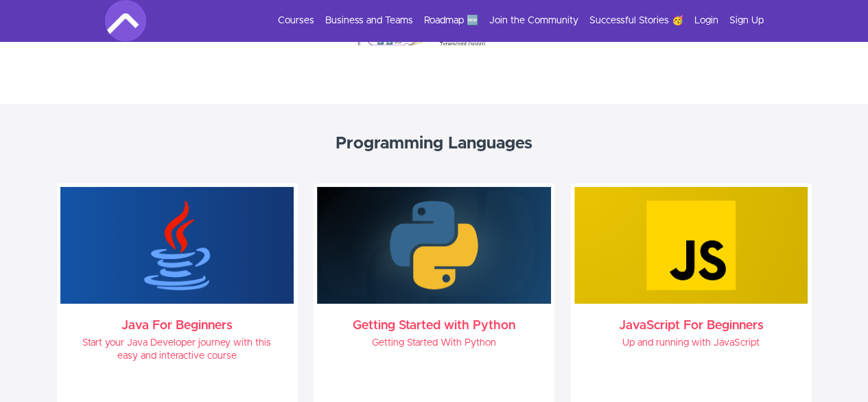 The width and height of the screenshot is (868, 402). Describe the element at coordinates (534, 21) in the screenshot. I see `a: Join the Community` at that location.